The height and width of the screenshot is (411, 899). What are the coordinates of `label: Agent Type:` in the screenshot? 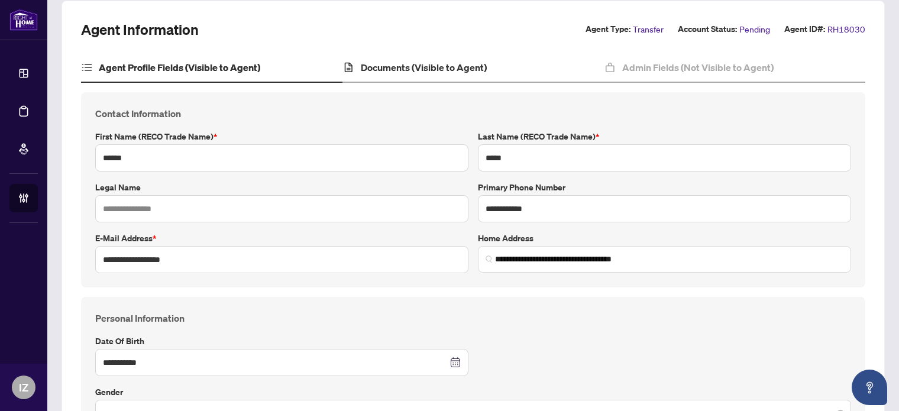 It's located at (608, 29).